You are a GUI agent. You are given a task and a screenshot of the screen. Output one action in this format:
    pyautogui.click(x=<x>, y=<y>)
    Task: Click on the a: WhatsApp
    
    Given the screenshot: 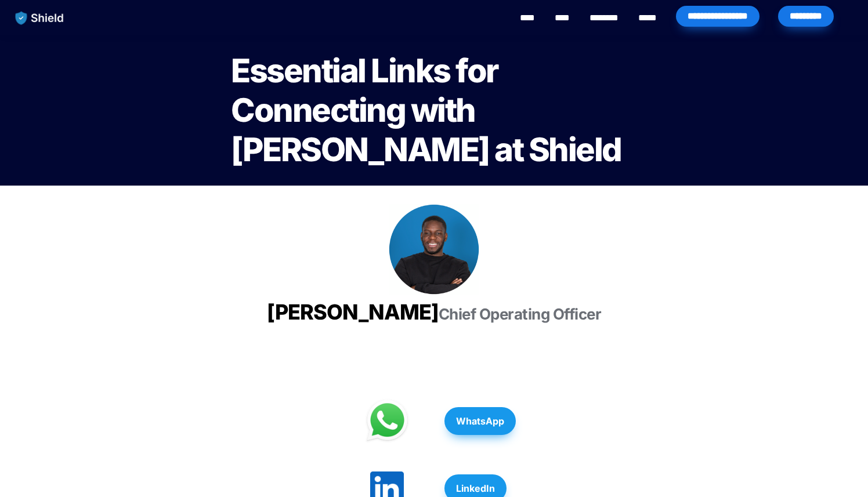 What is the action you would take?
    pyautogui.click(x=480, y=421)
    